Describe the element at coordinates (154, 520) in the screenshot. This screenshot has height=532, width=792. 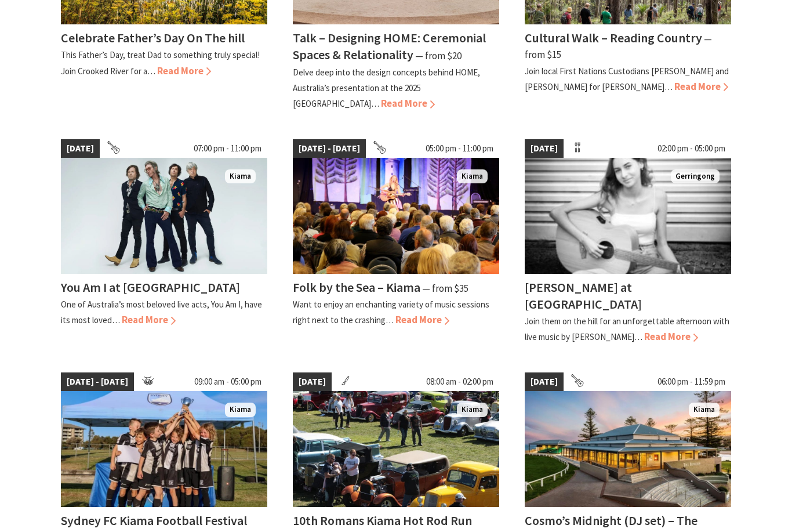
I see `h4: Sydney FC Kiama Football Festival` at that location.